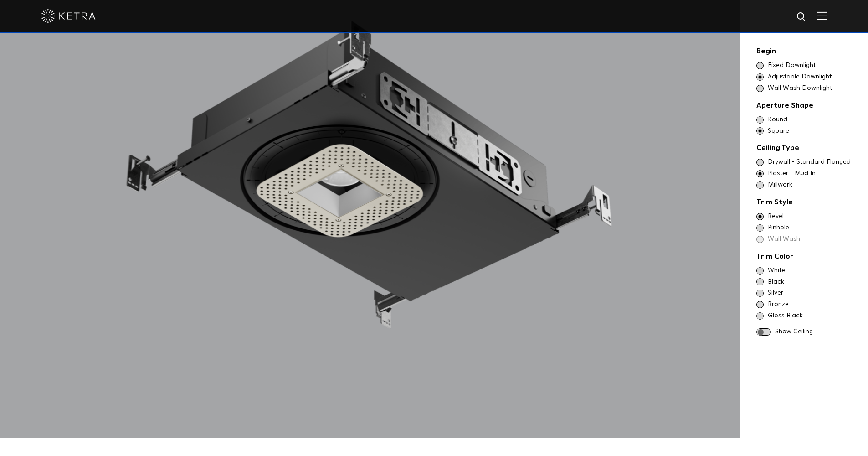  Describe the element at coordinates (809, 271) in the screenshot. I see `span: White` at that location.